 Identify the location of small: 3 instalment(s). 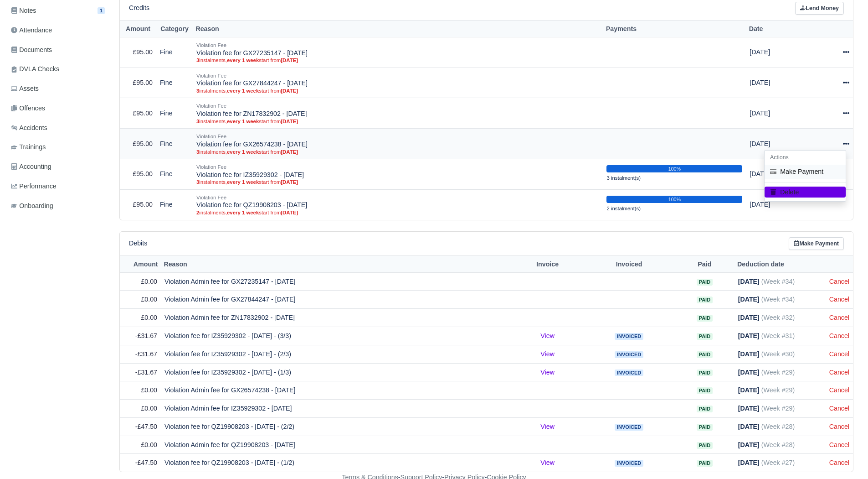
(624, 178).